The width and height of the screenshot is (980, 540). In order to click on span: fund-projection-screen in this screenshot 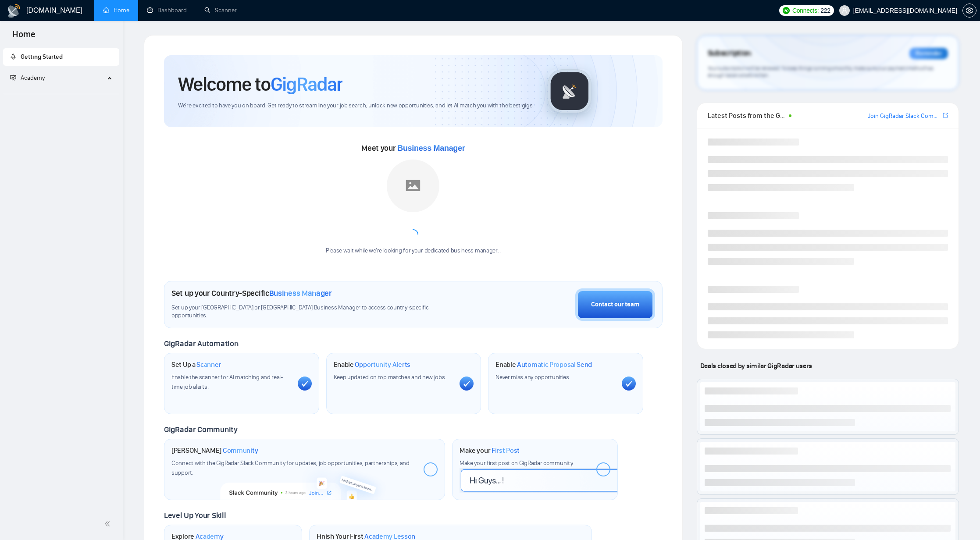, I will do `click(13, 78)`.